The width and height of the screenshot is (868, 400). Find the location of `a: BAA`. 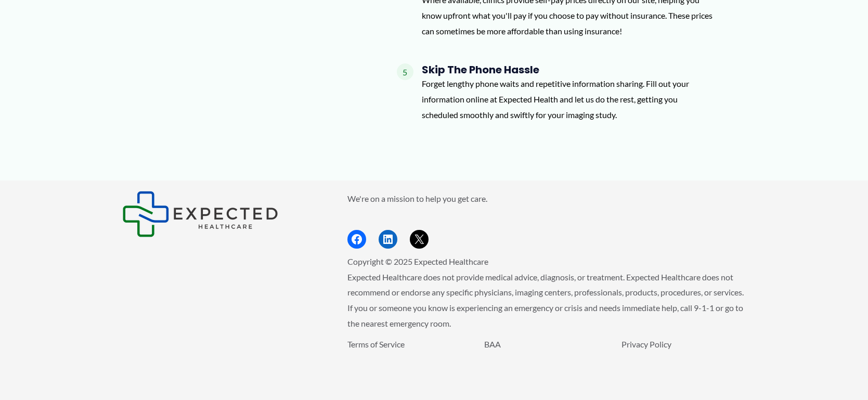

a: BAA is located at coordinates (493, 343).